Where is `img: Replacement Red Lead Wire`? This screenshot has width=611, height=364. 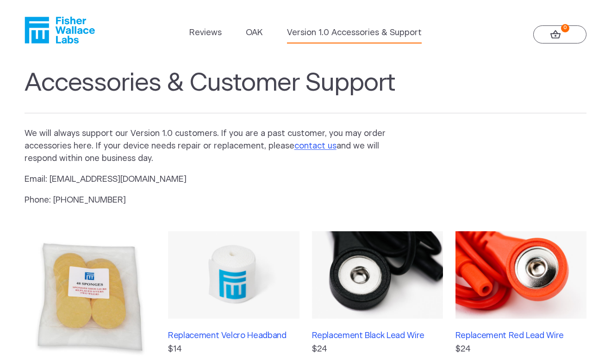
img: Replacement Red Lead Wire is located at coordinates (521, 275).